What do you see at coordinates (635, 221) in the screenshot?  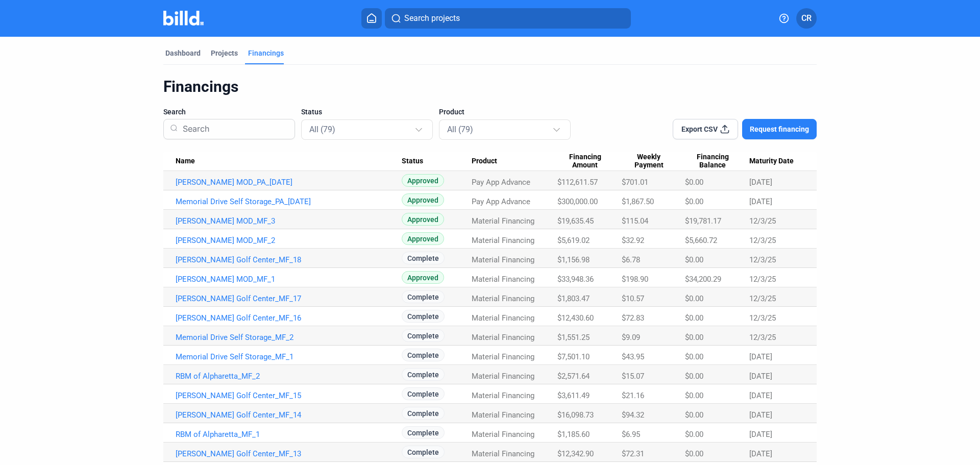 I see `span: $115.04` at bounding box center [635, 221].